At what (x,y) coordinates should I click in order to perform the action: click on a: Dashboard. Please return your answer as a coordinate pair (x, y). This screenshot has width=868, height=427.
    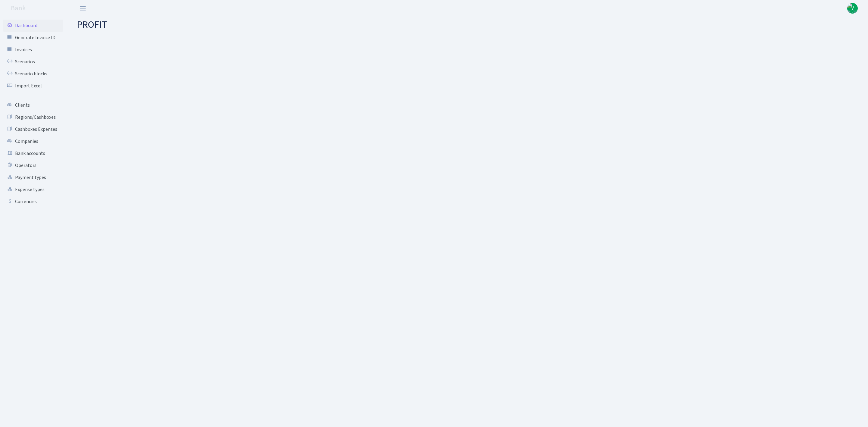
    Looking at the image, I should click on (33, 25).